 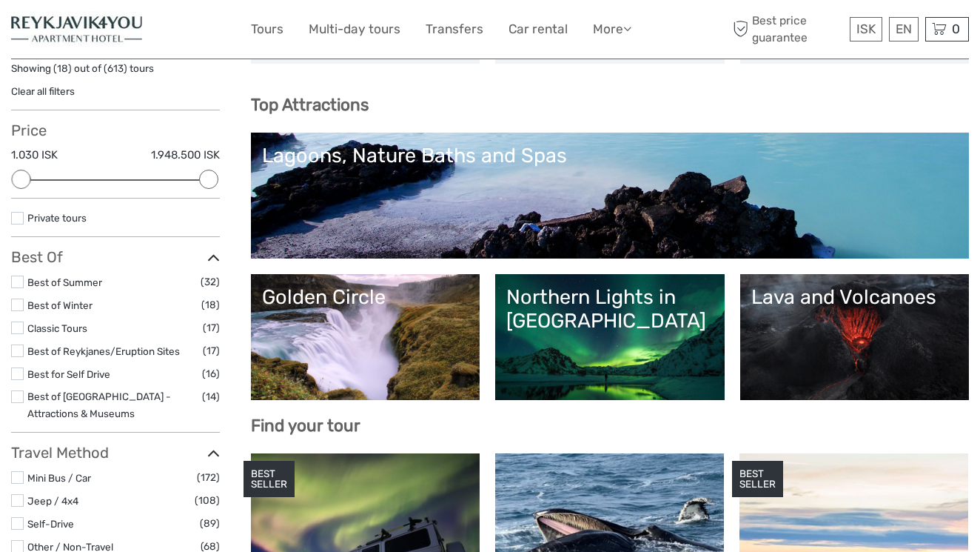 I want to click on span: (32), so click(x=210, y=281).